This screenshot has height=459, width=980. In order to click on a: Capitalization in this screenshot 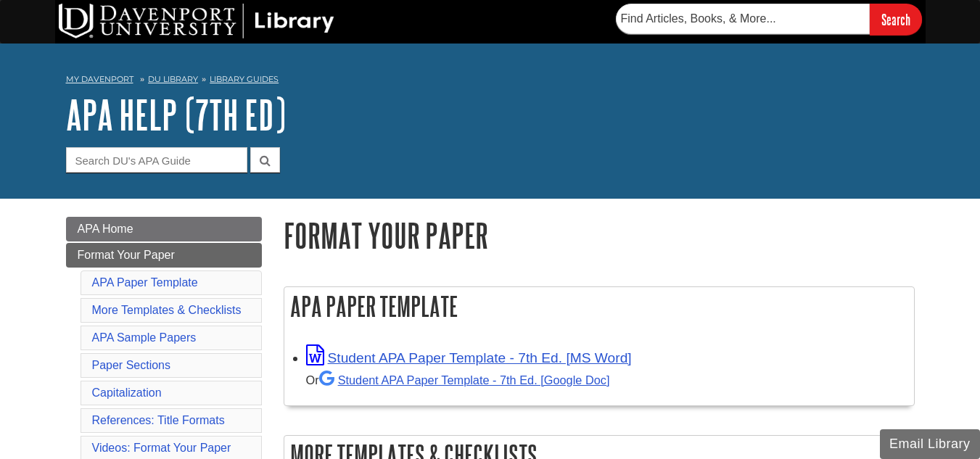, I will do `click(127, 392)`.